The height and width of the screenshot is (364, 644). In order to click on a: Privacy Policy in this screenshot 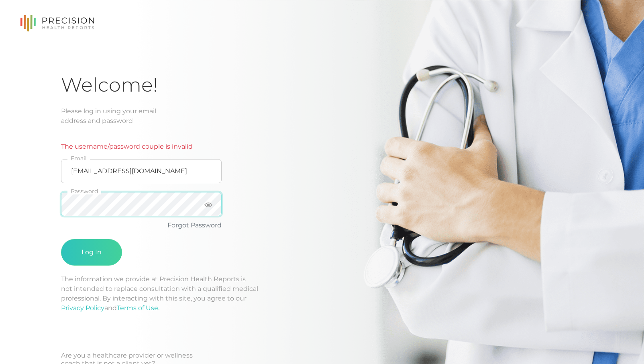, I will do `click(82, 308)`.